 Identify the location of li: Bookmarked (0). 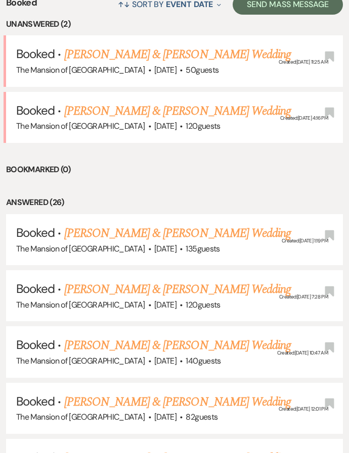
(174, 170).